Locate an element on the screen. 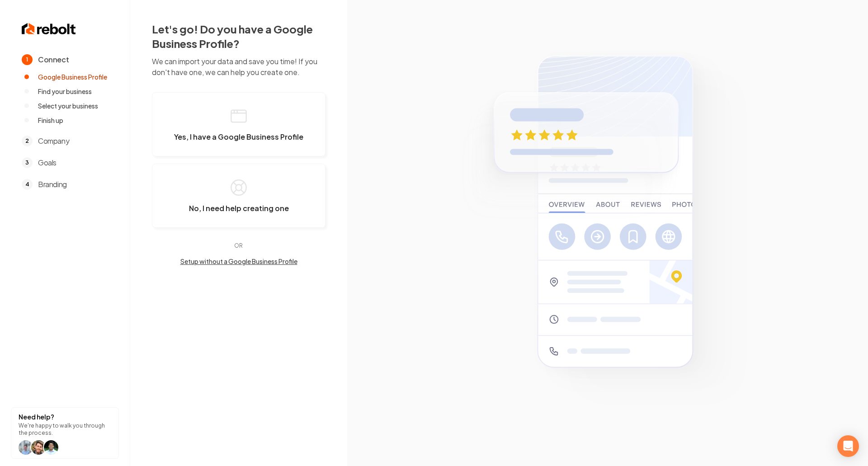  img: Rebolt Logo is located at coordinates (49, 29).